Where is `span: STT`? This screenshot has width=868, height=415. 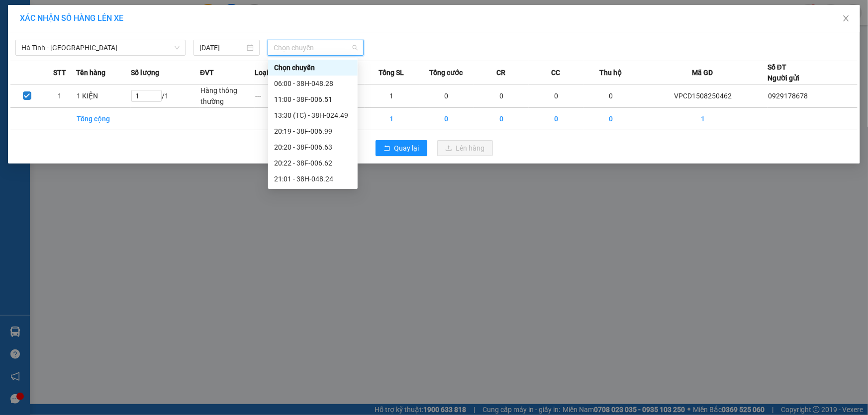 span: STT is located at coordinates (59, 73).